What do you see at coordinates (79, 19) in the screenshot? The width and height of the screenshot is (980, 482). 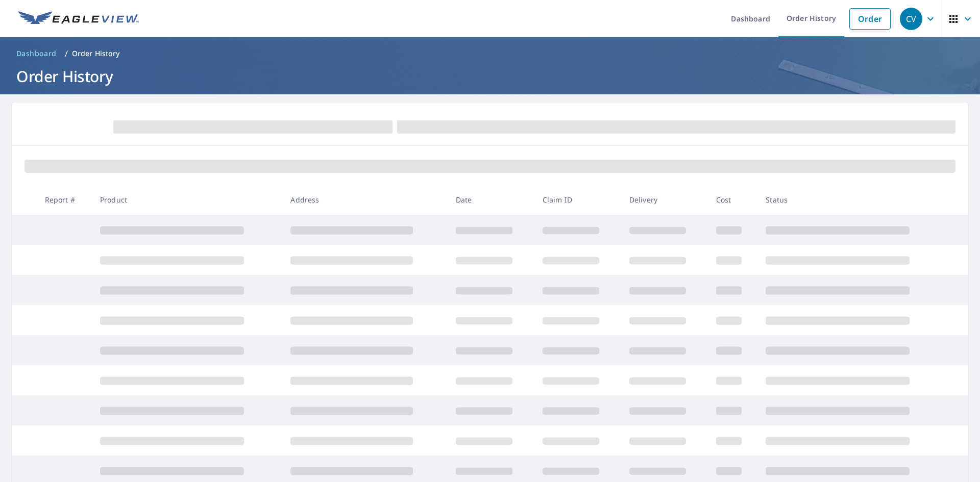 I see `img: EV Logo` at bounding box center [79, 19].